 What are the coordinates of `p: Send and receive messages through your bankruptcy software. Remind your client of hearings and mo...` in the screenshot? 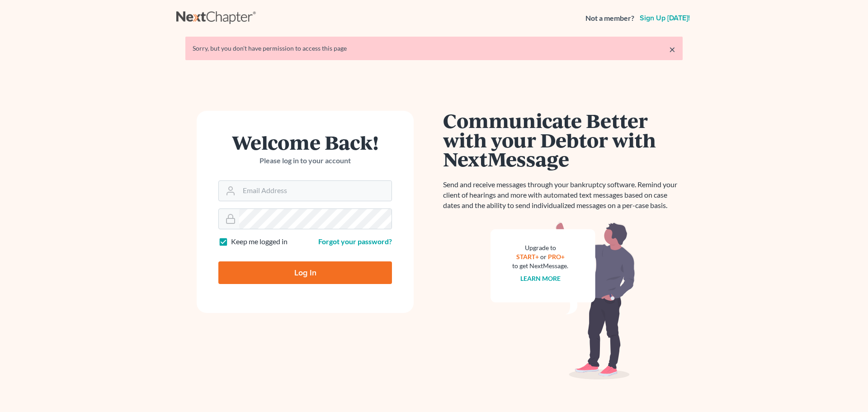 It's located at (563, 195).